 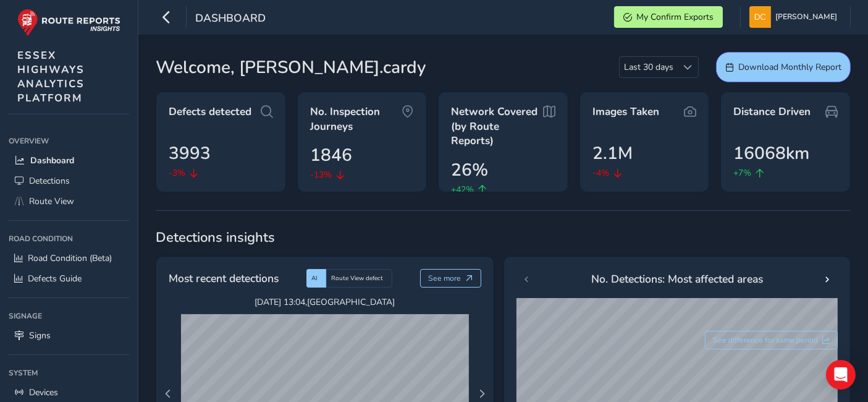 What do you see at coordinates (54, 278) in the screenshot?
I see `span: Defects Guide` at bounding box center [54, 278].